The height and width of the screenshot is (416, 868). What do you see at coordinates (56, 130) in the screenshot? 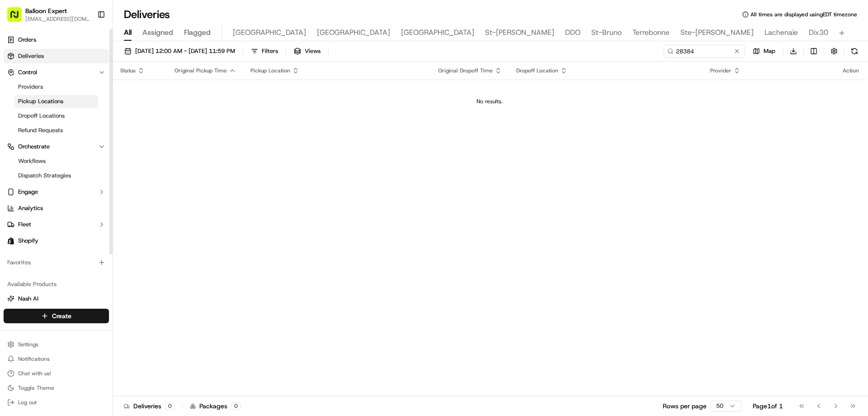
I see `a: Refund Requests` at bounding box center [56, 130].